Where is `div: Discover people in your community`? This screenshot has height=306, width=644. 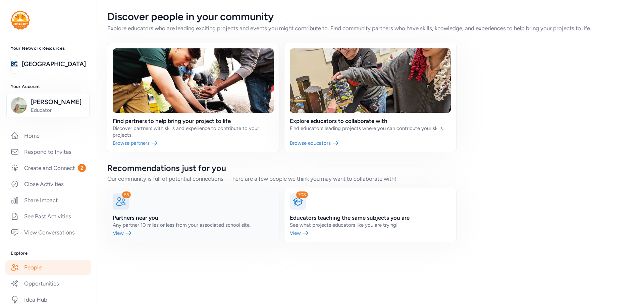 div: Discover people in your community is located at coordinates (371, 17).